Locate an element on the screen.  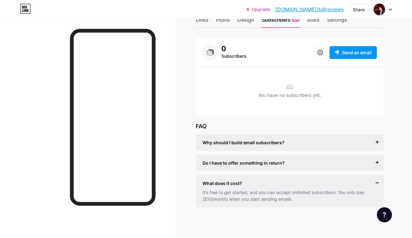
span: Do I have to offer something in return? is located at coordinates (243, 163).